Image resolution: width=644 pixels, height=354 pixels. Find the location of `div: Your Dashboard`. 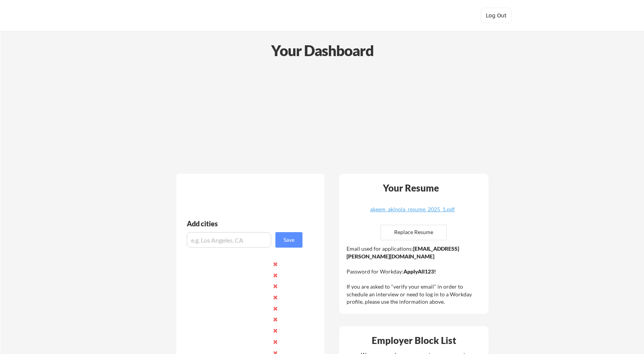

div: Your Dashboard is located at coordinates (322, 50).